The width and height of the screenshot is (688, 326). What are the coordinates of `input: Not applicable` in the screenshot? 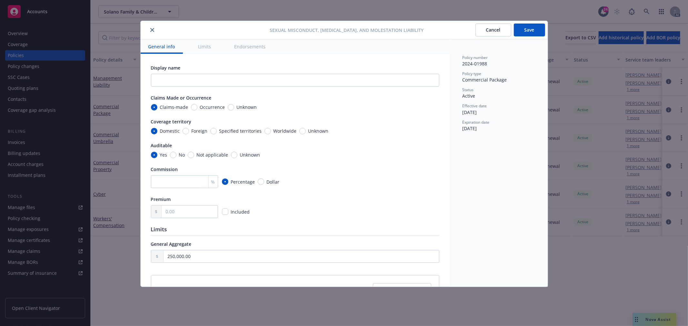 It's located at (191, 155).